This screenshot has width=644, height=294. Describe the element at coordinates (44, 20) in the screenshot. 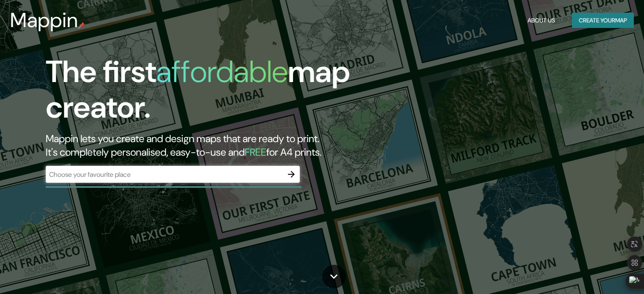

I see `h3: Mappin` at that location.